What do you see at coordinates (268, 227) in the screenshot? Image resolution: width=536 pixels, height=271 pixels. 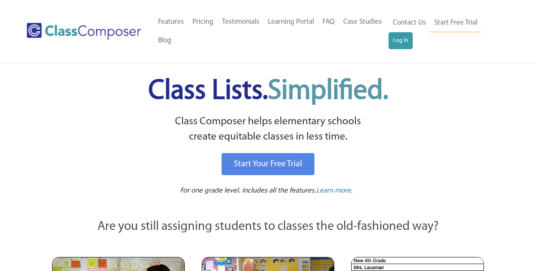 I see `p: Are you still assigning students to classes the old-fashioned way?` at bounding box center [268, 227].